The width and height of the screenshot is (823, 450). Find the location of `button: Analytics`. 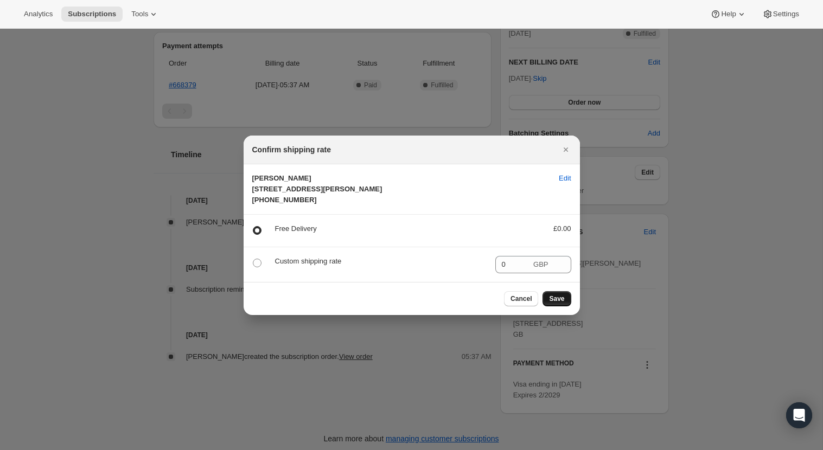

button: Analytics is located at coordinates (38, 14).